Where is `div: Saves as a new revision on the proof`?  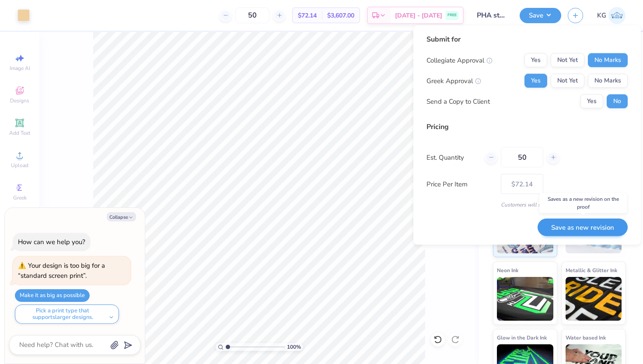 div: Saves as a new revision on the proof is located at coordinates (583, 203).